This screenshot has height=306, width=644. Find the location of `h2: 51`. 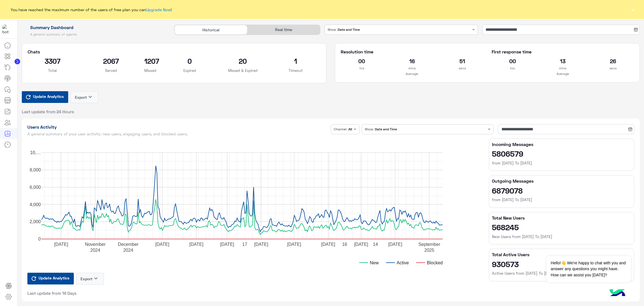

h2: 51 is located at coordinates (462, 61).